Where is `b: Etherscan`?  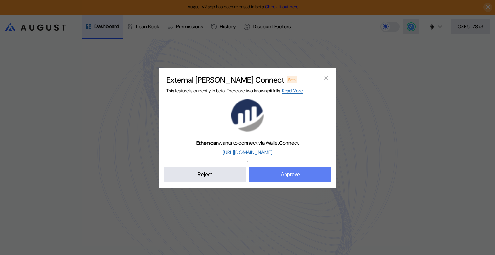
b: Etherscan is located at coordinates (207, 143).